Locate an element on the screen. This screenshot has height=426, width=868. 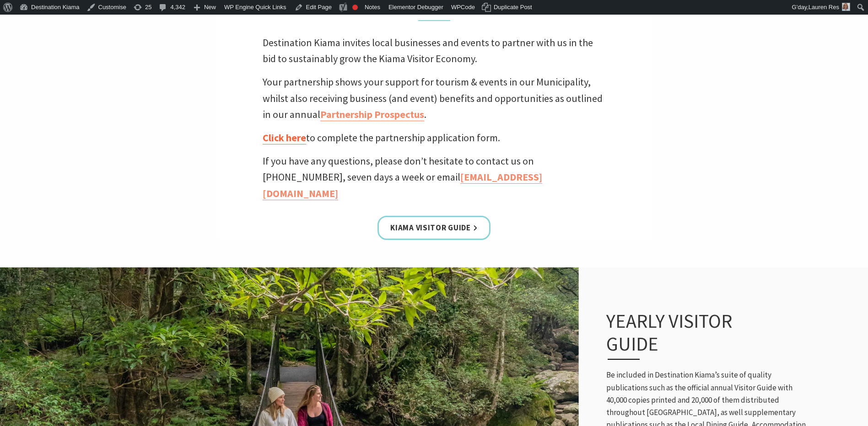
h3: YEARLY VISITOR GUIDE is located at coordinates (697, 335).